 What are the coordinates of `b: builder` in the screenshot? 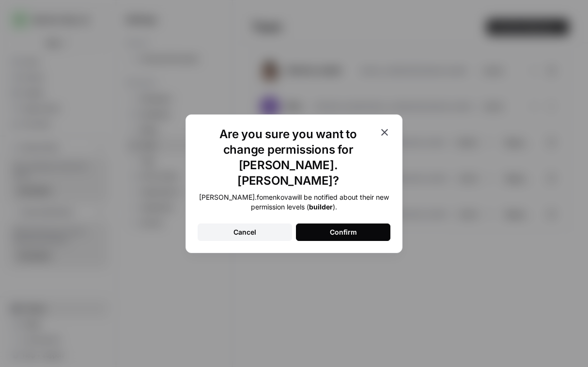 It's located at (321, 206).